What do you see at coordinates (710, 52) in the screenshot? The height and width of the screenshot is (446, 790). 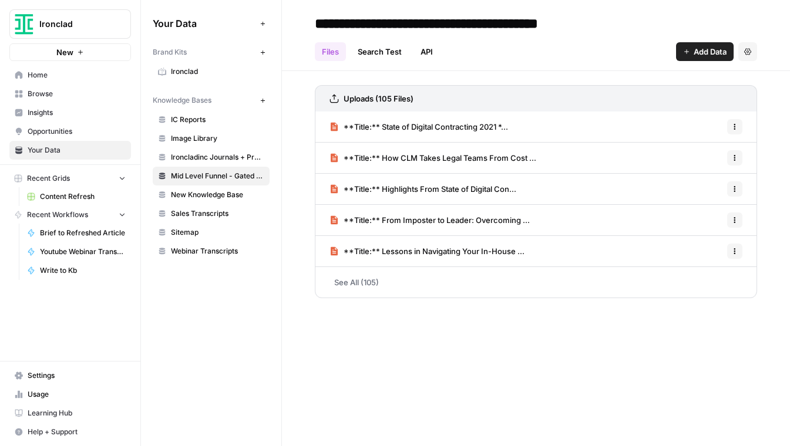 I see `span: Add Data` at bounding box center [710, 52].